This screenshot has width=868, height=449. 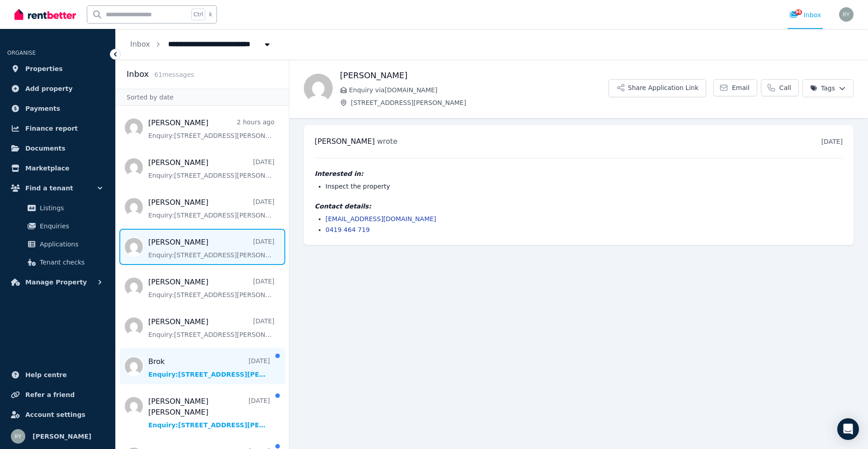 I want to click on span: Marketplace, so click(x=47, y=168).